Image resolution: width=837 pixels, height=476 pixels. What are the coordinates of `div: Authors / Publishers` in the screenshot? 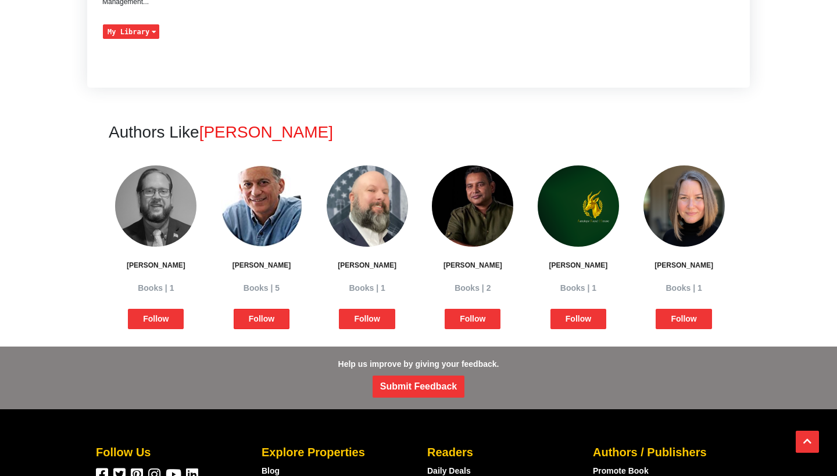 It's located at (666, 453).